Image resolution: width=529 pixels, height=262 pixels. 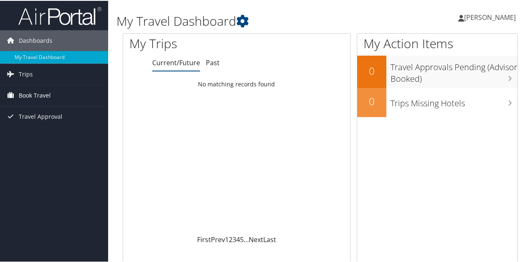 I want to click on img: airportal-logo.png, so click(x=60, y=15).